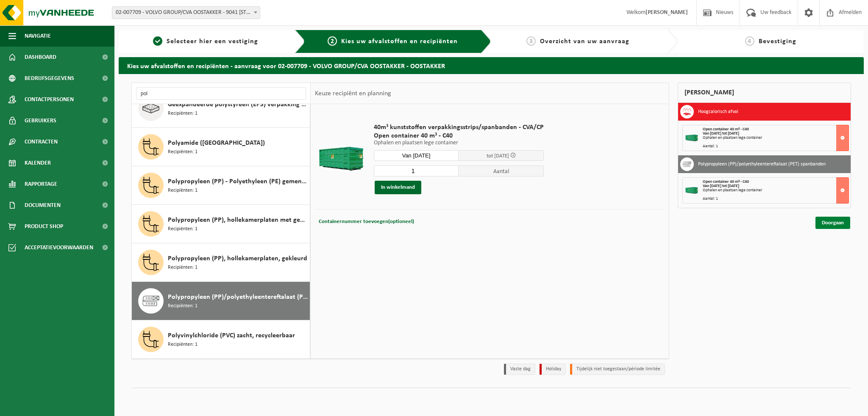 The height and width of the screenshot is (416, 868). I want to click on li: Holiday, so click(553, 369).